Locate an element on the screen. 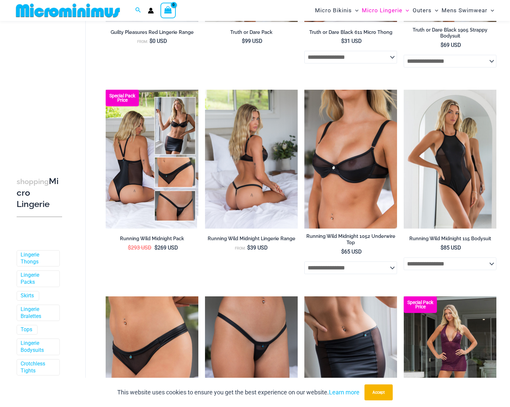 Image resolution: width=510 pixels, height=407 pixels. span: Micro Lingerie is located at coordinates (382, 10).